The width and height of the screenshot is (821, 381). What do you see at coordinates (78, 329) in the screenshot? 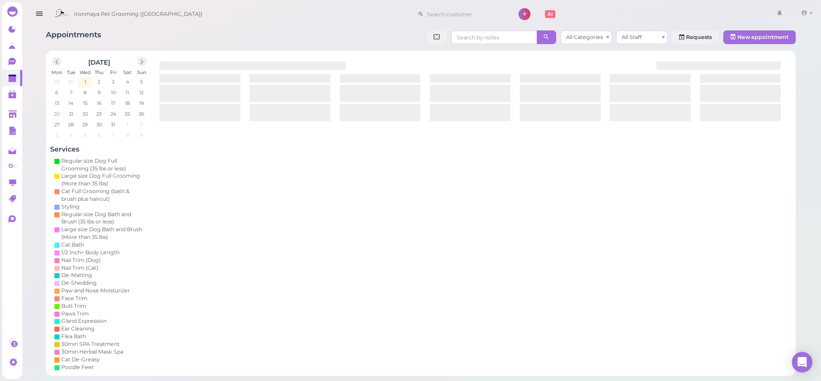
I see `div: Ear Cleaning` at bounding box center [78, 329].